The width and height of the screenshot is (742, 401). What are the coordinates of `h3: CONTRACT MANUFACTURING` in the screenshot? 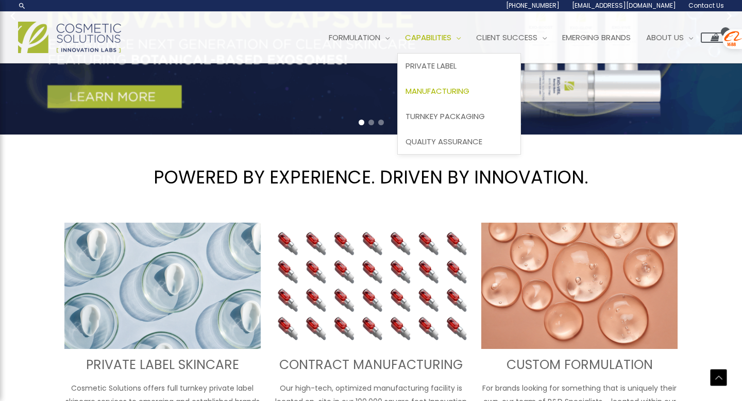 It's located at (371, 365).